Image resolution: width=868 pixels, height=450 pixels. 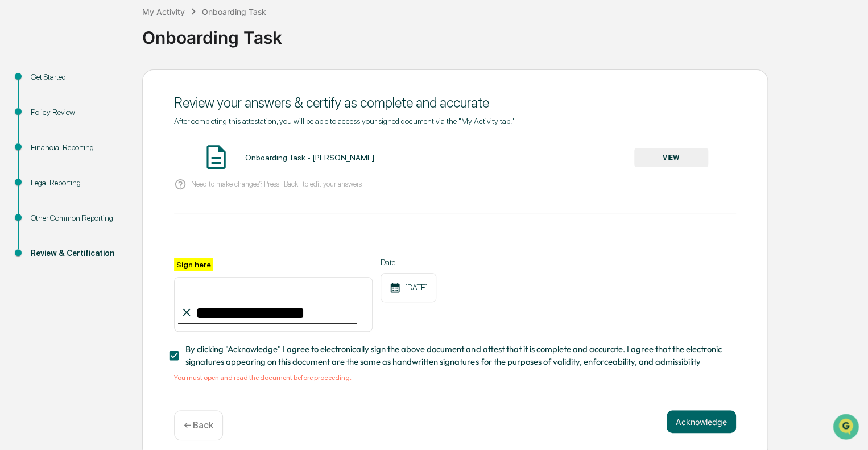 I want to click on button: VIEW, so click(x=671, y=157).